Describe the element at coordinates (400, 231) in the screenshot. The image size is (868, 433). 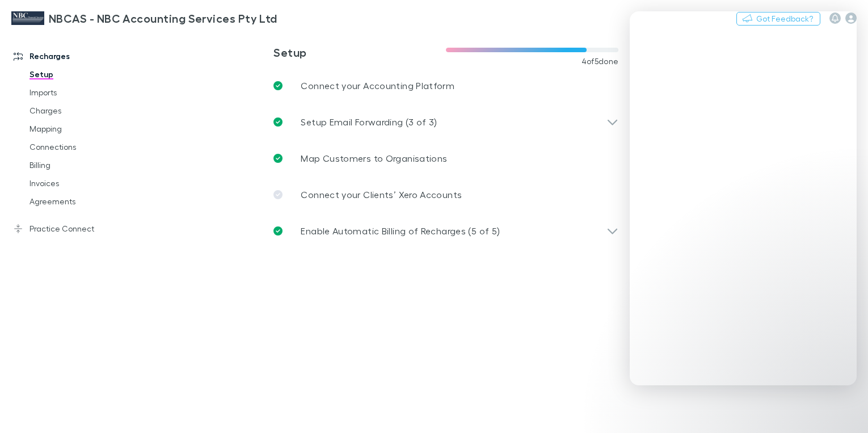
I see `p: Enable Automatic Billing of Recharges (5 of 5)` at that location.